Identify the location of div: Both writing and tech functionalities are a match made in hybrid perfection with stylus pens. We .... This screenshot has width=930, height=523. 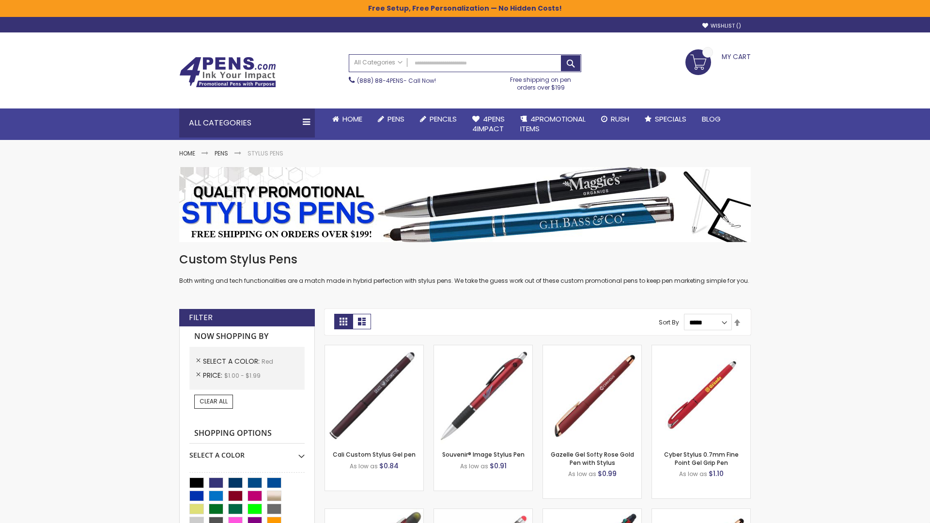
(465, 268).